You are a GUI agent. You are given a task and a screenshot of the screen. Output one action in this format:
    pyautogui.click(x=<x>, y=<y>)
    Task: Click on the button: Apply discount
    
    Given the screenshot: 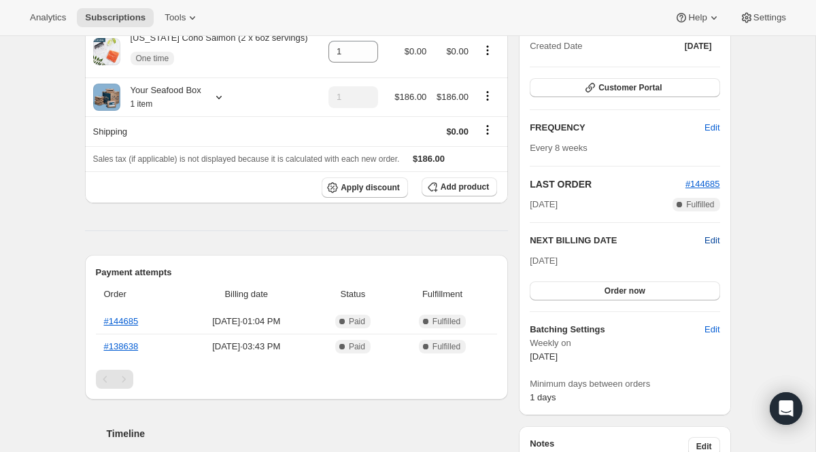 What is the action you would take?
    pyautogui.click(x=364, y=188)
    